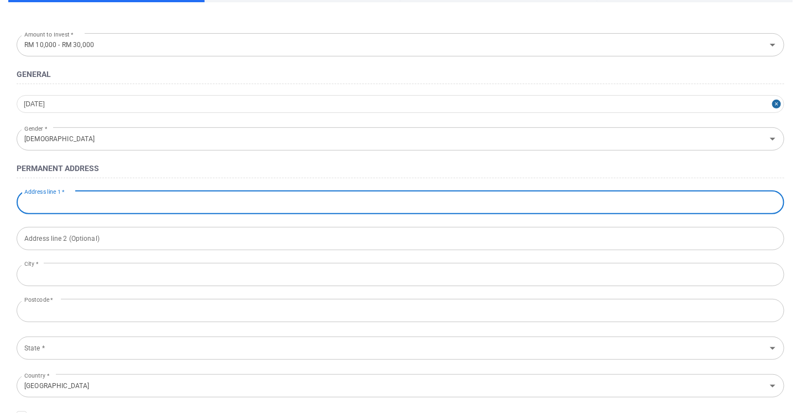 This screenshot has height=413, width=801. Describe the element at coordinates (401, 104) in the screenshot. I see `input: Date Of Birth *` at that location.